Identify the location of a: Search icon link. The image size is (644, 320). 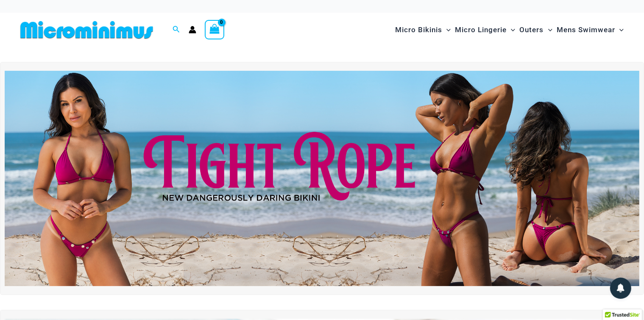
(176, 30).